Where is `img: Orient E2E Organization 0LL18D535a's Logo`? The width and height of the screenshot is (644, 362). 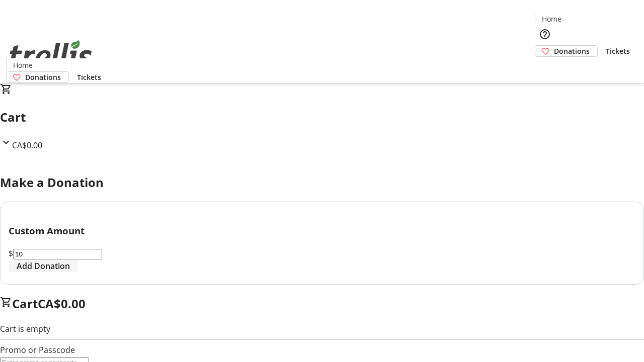
img: Orient E2E Organization 0LL18D535a's Logo is located at coordinates (51, 55).